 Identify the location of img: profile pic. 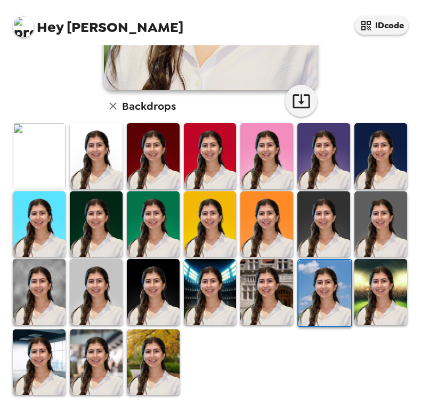
(23, 27).